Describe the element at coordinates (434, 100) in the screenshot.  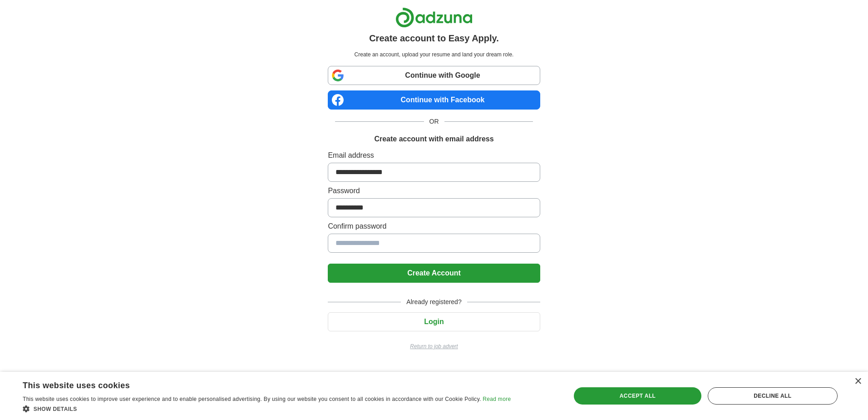
I see `a: Continue with Facebook` at that location.